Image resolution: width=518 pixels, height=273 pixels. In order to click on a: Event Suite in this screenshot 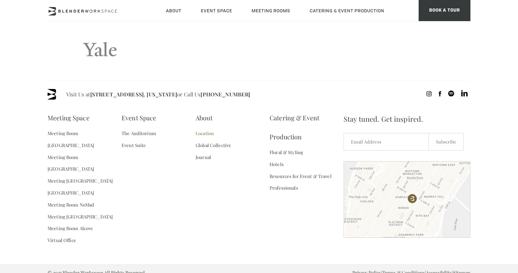, I will do `click(133, 145)`.